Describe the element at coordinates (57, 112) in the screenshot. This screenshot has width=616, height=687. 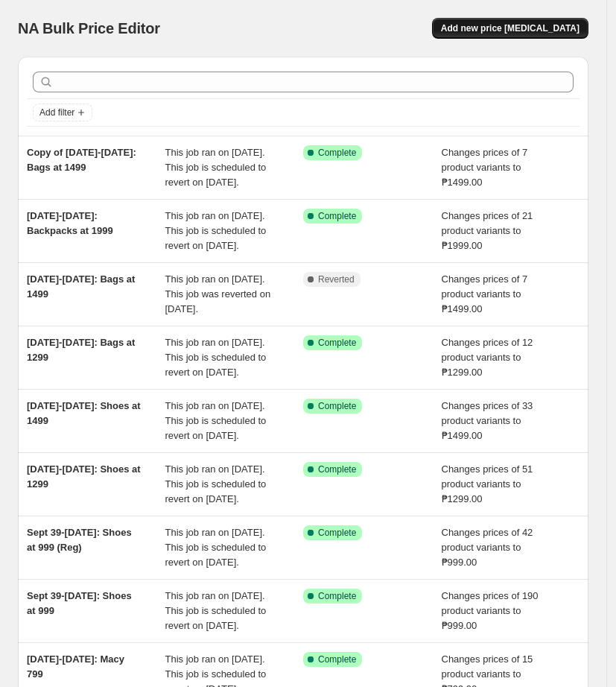
I see `span: Add filter` at that location.